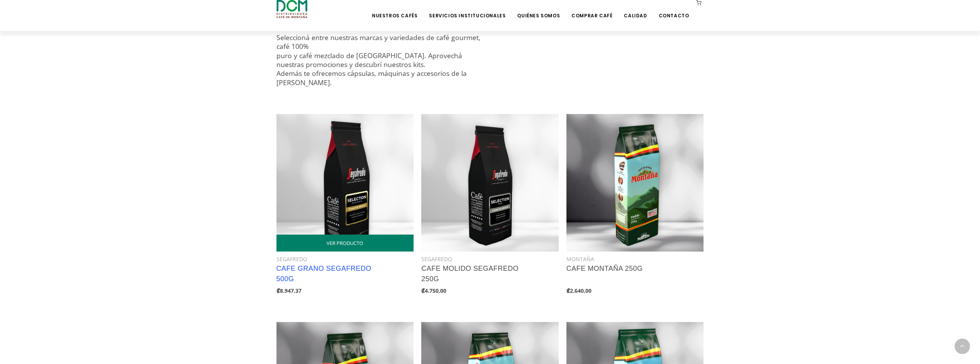  What do you see at coordinates (467, 9) in the screenshot?
I see `a: Servicios Institucionales` at bounding box center [467, 9].